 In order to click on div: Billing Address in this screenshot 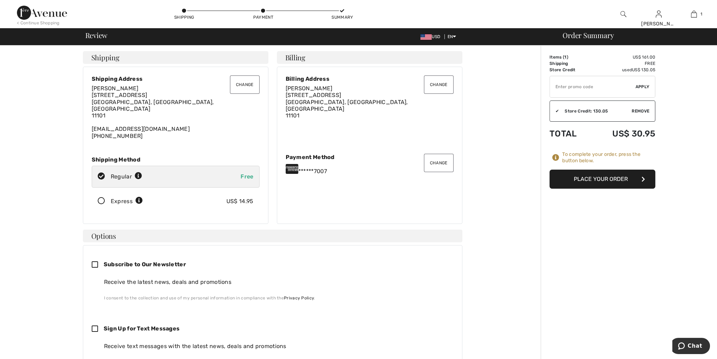, I will do `click(369, 79)`.